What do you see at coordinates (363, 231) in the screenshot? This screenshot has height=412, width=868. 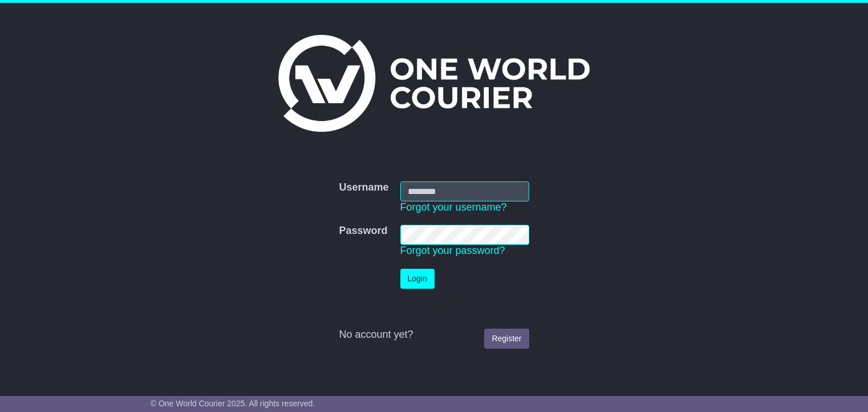 I see `label: Password` at bounding box center [363, 231].